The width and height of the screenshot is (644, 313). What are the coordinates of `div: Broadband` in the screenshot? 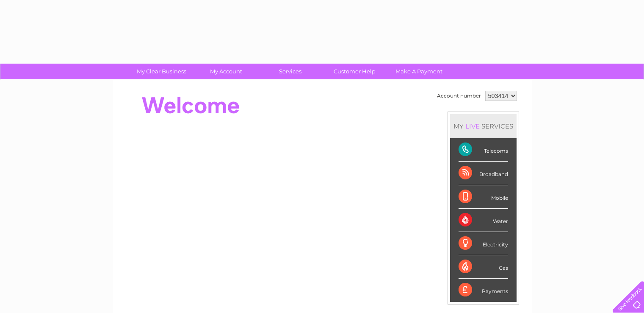 It's located at (483, 173).